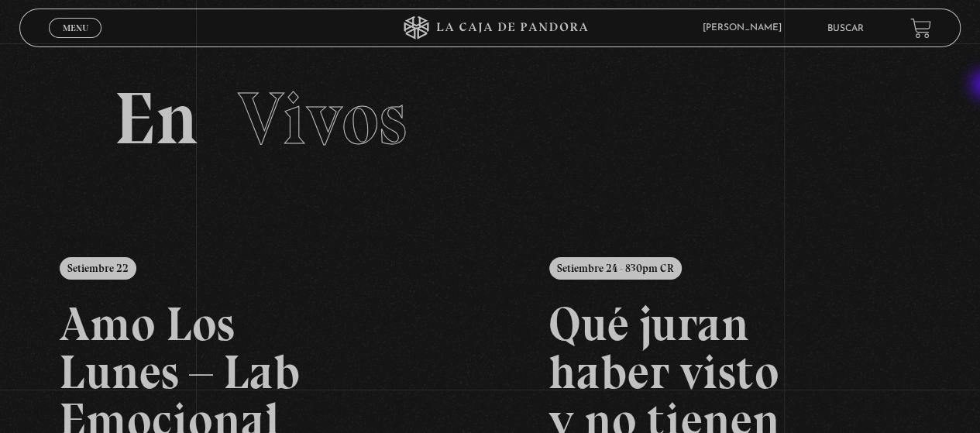 The height and width of the screenshot is (433, 980). I want to click on a: View your shopping cart, so click(920, 28).